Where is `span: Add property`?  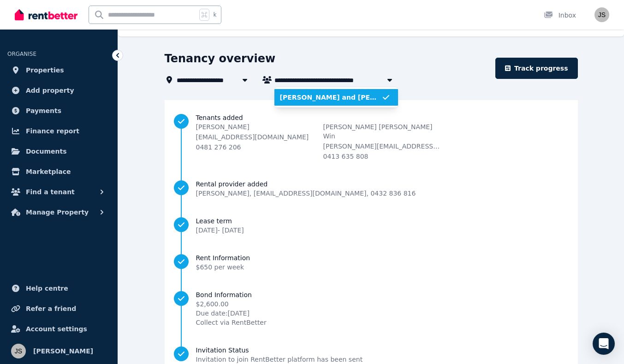 span: Add property is located at coordinates (50, 90).